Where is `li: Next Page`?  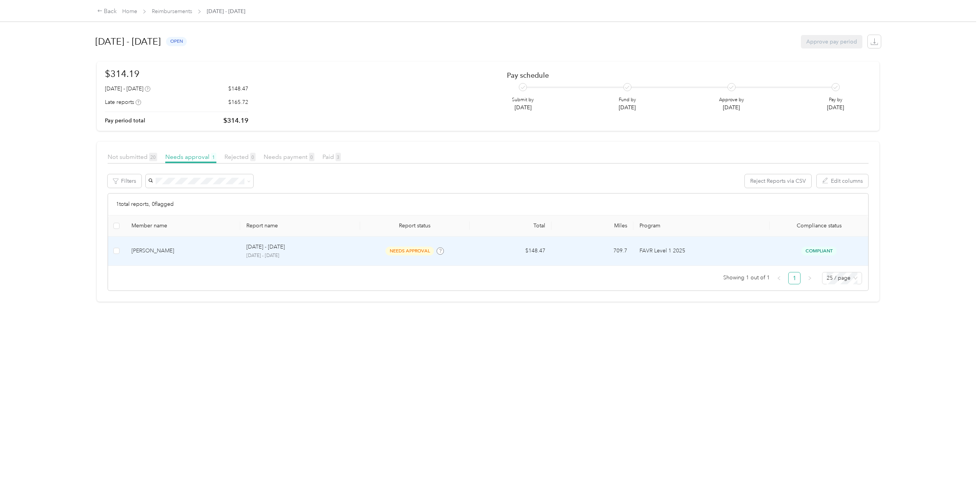
li: Next Page is located at coordinates (809, 278).